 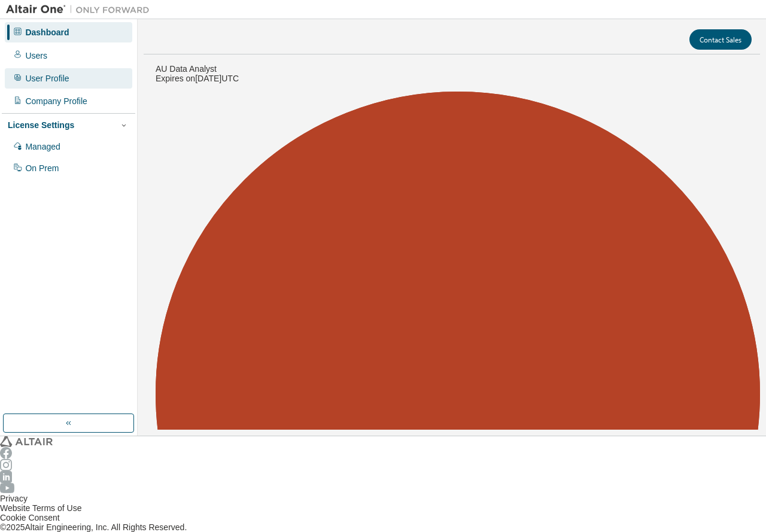 I want to click on div: User Profile, so click(x=46, y=78).